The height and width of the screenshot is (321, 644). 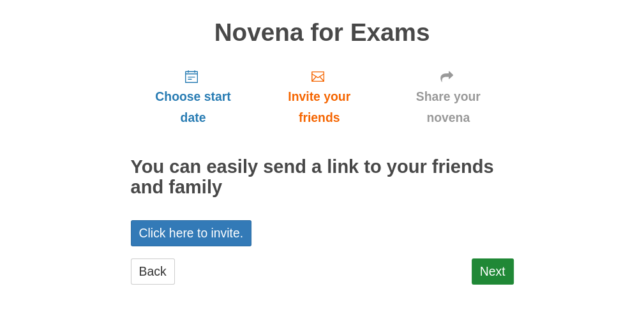 What do you see at coordinates (193, 96) in the screenshot?
I see `a: Choose start date` at bounding box center [193, 96].